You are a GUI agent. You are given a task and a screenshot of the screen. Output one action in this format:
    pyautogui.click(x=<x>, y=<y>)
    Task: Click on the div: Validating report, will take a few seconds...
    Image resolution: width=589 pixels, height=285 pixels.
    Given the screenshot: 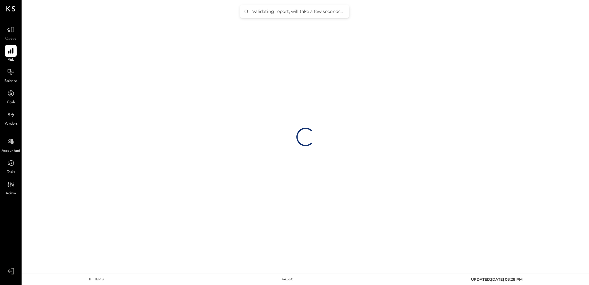 What is the action you would take?
    pyautogui.click(x=298, y=11)
    